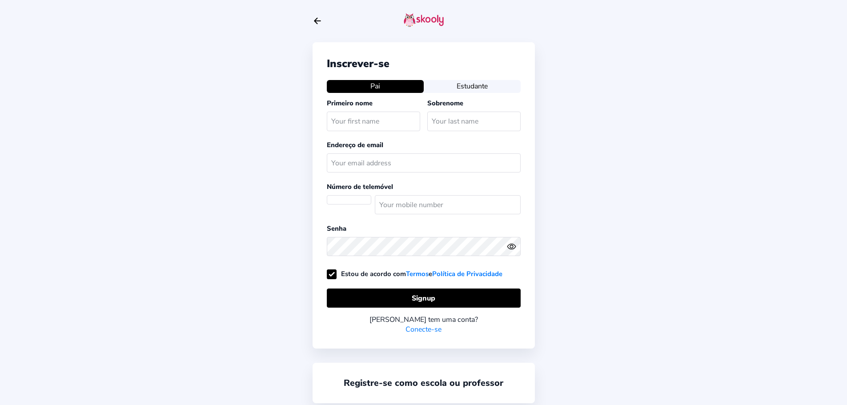 This screenshot has width=847, height=405. Describe the element at coordinates (318, 21) in the screenshot. I see `button: arrow back outline` at that location.